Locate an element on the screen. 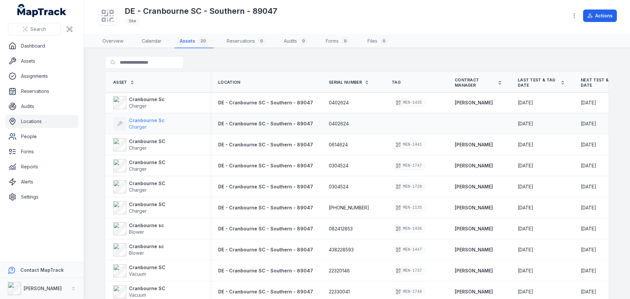  span: 0614624 is located at coordinates (338, 145).